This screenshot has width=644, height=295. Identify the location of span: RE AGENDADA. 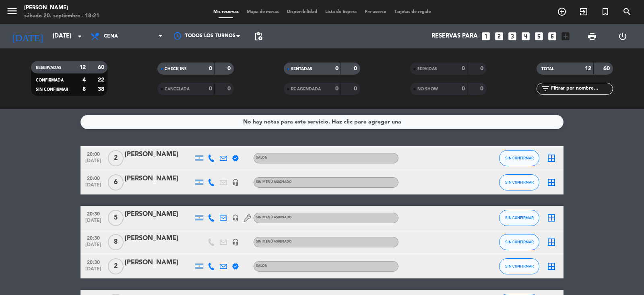
(306, 89).